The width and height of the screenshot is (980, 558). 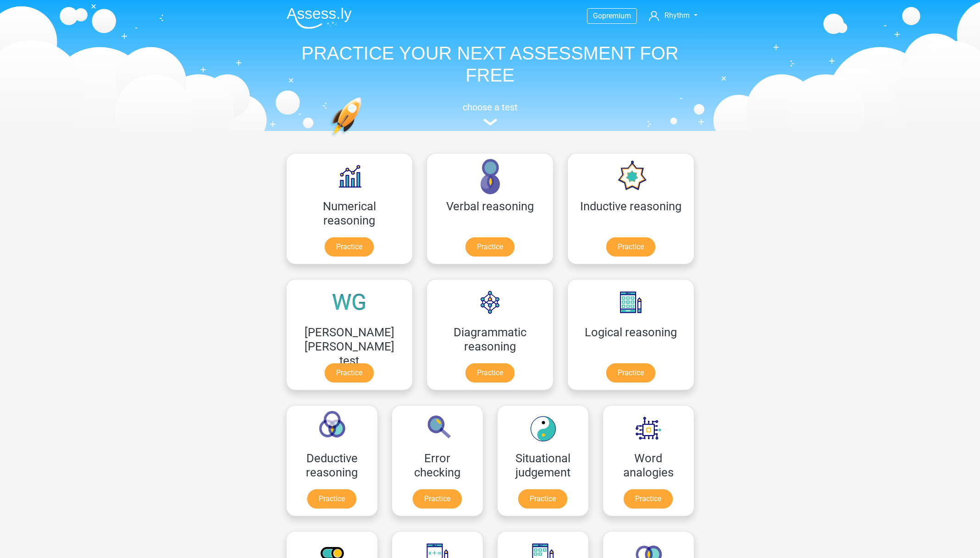 I want to click on img: Assessly, so click(x=319, y=18).